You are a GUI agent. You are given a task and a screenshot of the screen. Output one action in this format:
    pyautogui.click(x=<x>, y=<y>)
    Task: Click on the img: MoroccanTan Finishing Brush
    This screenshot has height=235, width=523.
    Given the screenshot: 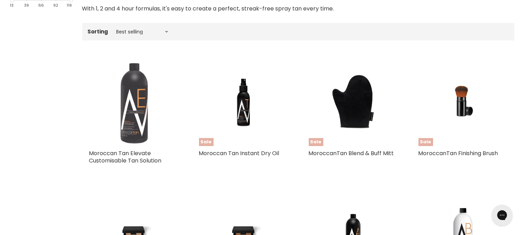 What is the action you would take?
    pyautogui.click(x=463, y=101)
    